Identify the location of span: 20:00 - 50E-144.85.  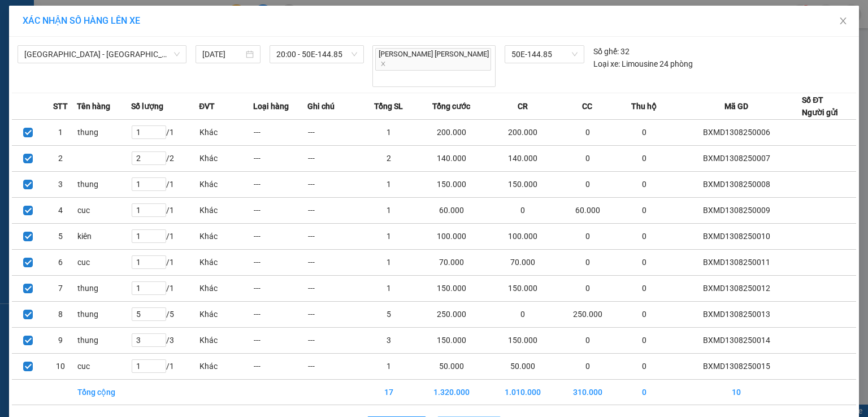
(317, 54).